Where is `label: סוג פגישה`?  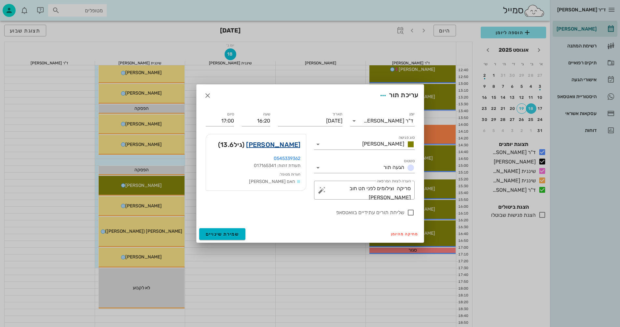
label: סוג פגישה is located at coordinates (406, 138).